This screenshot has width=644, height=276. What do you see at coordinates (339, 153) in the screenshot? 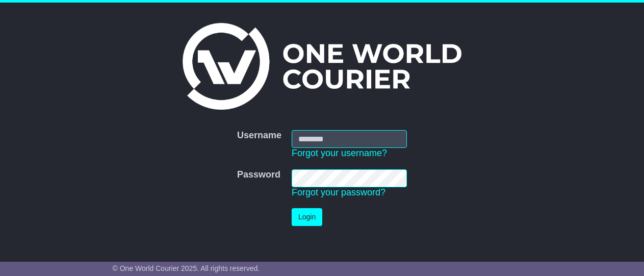
I see `a: Forgot your username?` at bounding box center [339, 153].